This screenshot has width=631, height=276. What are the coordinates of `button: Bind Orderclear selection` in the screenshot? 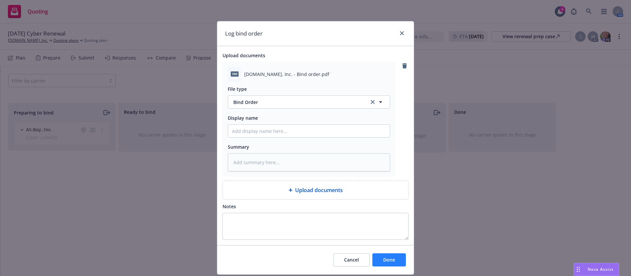 It's located at (309, 102).